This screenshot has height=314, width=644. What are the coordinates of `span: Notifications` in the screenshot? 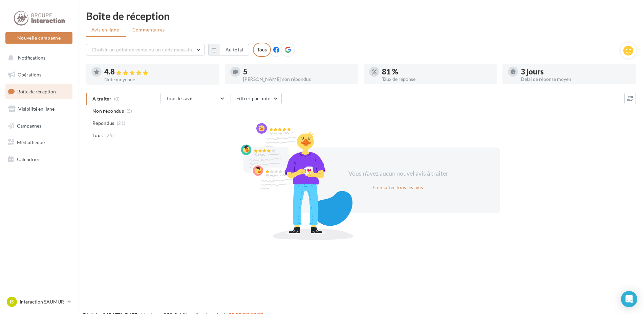 It's located at (32, 57).